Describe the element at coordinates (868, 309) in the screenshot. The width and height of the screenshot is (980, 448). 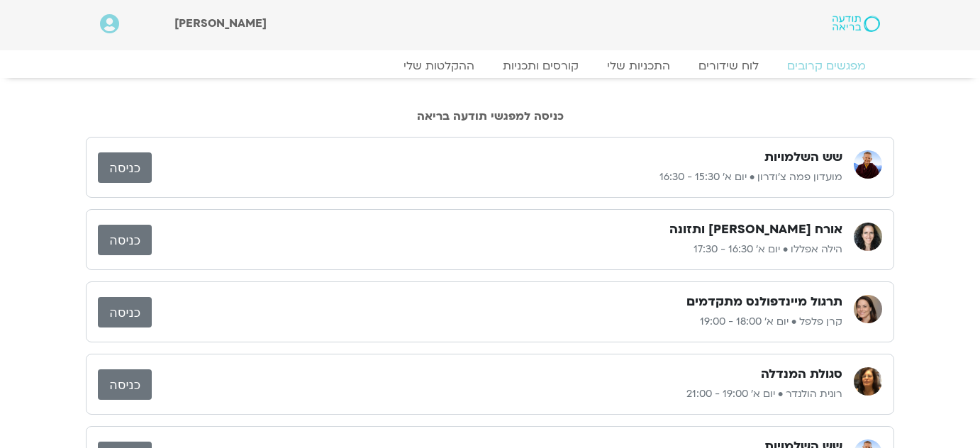
I see `img: קרן פלפל` at that location.